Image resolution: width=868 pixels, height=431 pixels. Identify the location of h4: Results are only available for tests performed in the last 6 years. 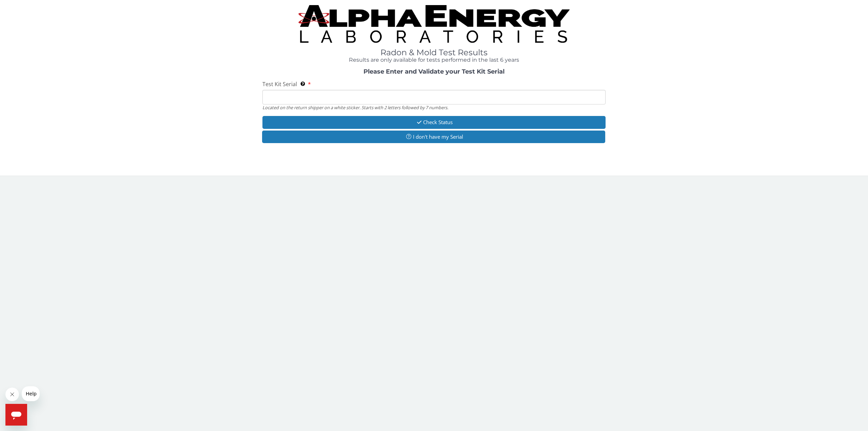
(434, 60).